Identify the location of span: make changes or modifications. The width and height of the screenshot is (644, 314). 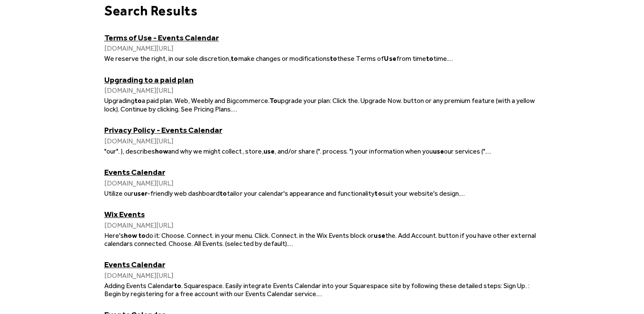
(284, 59).